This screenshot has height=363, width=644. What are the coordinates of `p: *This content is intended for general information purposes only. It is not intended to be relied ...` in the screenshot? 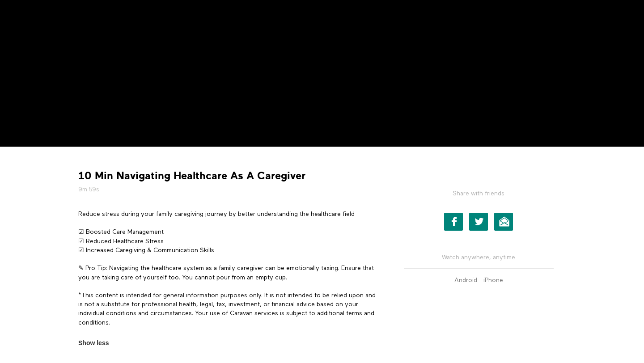 It's located at (228, 309).